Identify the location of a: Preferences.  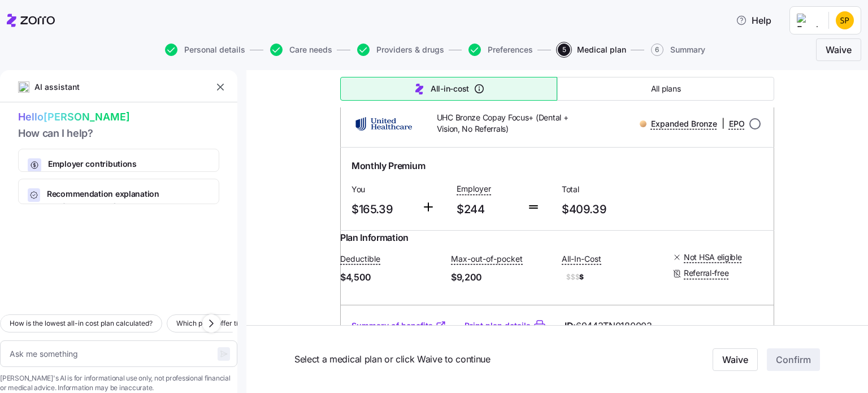
(499, 50).